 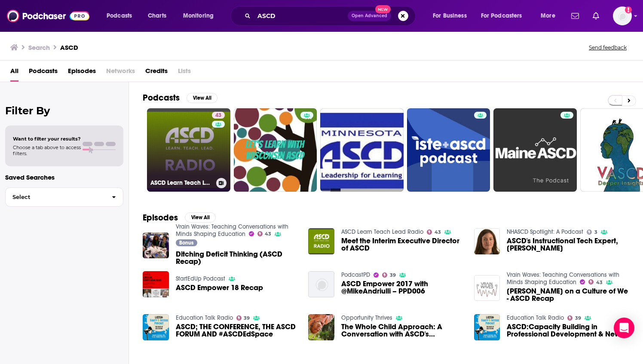 I want to click on h2: Podcasts, so click(x=161, y=98).